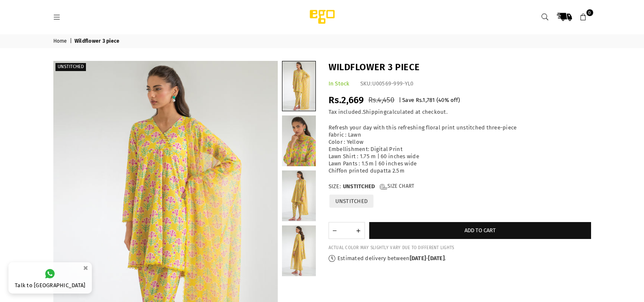 This screenshot has height=302, width=644. I want to click on a: Shipping, so click(375, 112).